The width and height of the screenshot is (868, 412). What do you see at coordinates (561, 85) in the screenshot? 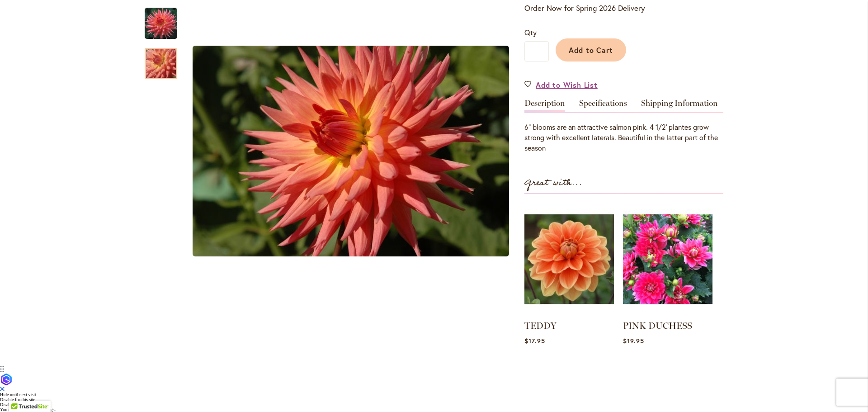
I see `a: Add to Wish List` at bounding box center [561, 85].